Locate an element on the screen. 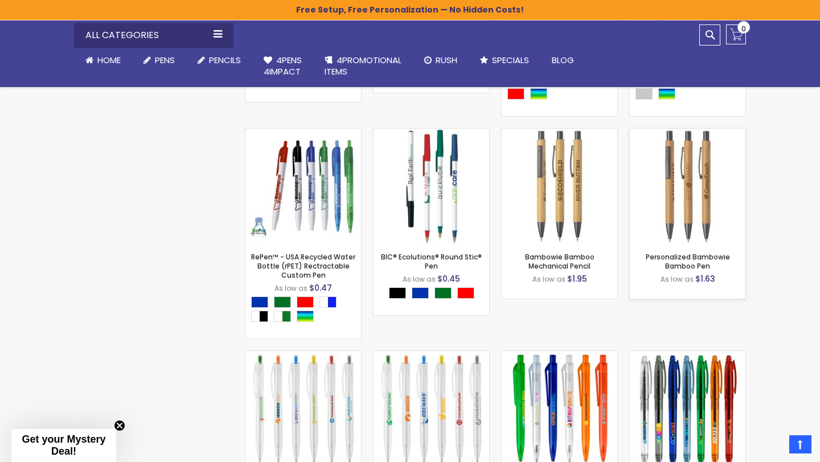  span: 0 is located at coordinates (743, 28).